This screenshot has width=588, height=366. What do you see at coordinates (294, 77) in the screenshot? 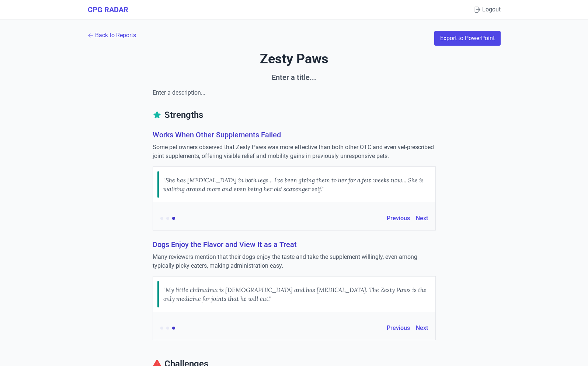
I see `h2: Enter a title...` at bounding box center [294, 77].